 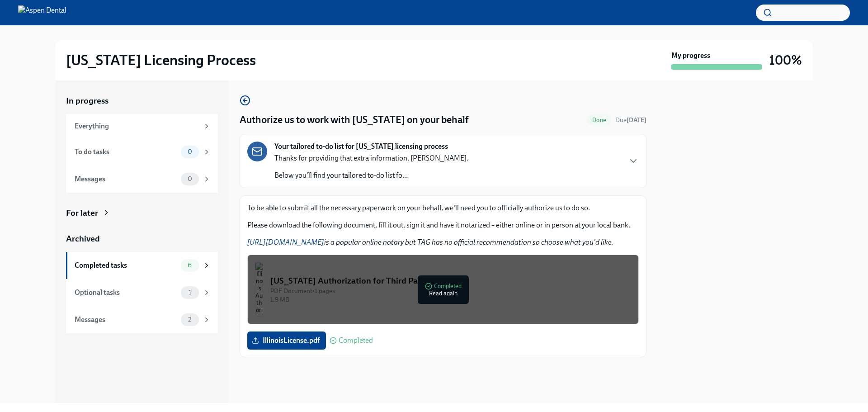 I want to click on a: Messages0, so click(x=142, y=179).